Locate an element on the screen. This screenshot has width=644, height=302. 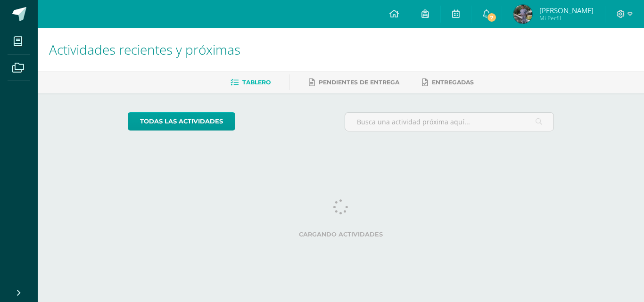
input: Busca una actividad próxima aquí... is located at coordinates (449, 121).